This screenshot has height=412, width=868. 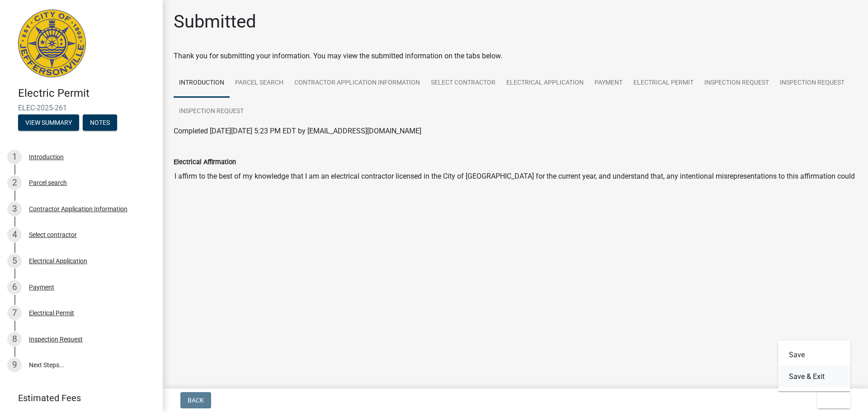 I want to click on button: View Summary, so click(x=49, y=123).